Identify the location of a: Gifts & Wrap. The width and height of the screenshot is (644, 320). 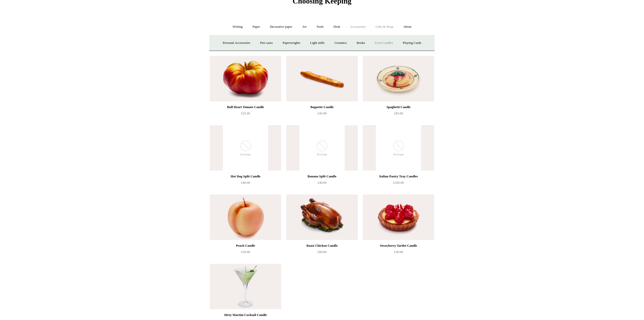
(384, 27).